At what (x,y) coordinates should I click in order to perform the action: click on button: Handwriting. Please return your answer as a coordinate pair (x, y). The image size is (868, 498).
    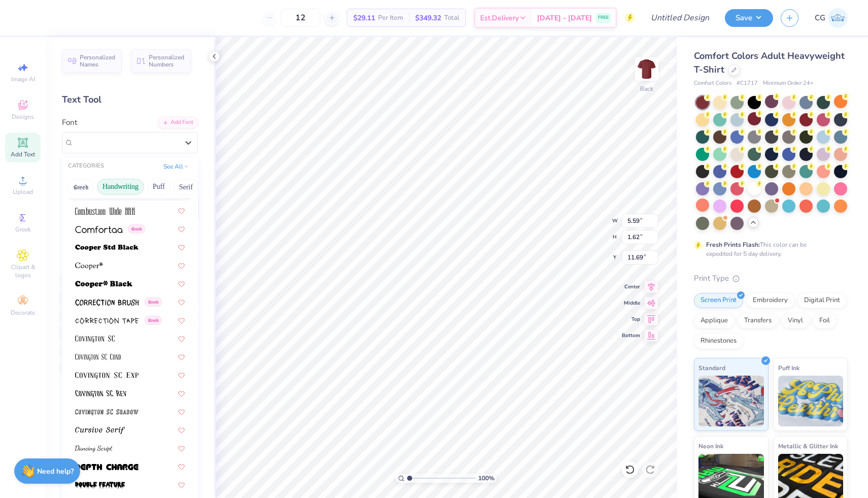
    Looking at the image, I should click on (120, 187).